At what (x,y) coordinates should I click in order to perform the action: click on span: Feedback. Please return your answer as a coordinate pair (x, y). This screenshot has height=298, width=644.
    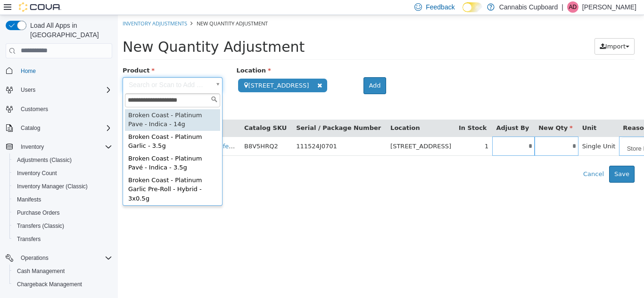
    Looking at the image, I should click on (440, 7).